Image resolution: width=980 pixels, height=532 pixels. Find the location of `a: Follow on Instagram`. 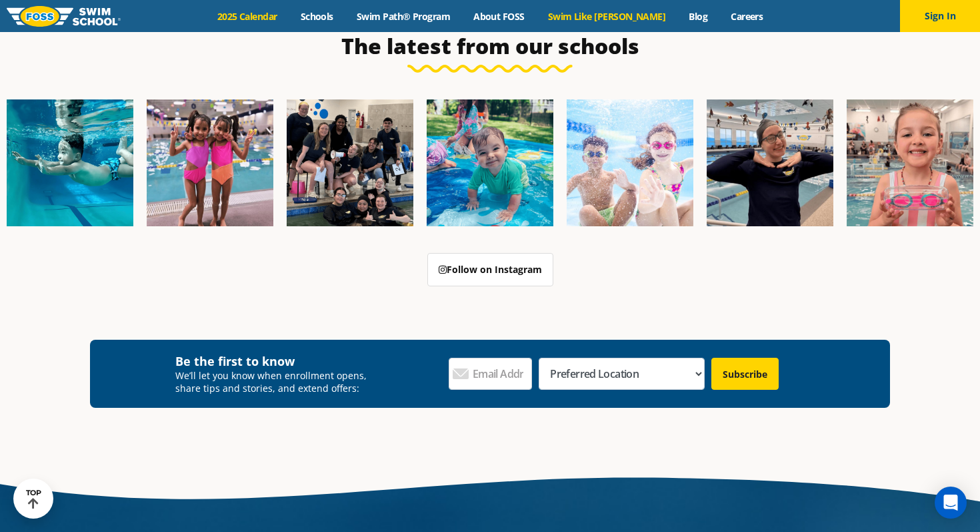

a: Follow on Instagram is located at coordinates (490, 270).